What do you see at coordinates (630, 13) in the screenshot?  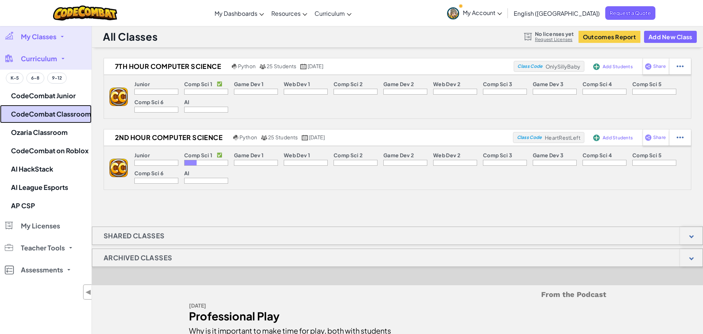 I see `a: Request a Quote` at bounding box center [630, 13].